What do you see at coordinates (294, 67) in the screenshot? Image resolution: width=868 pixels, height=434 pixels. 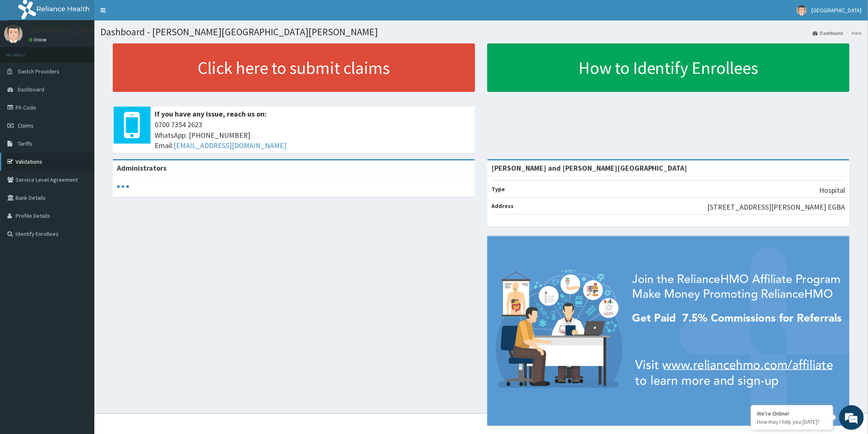 I see `a: Click here to submit claims` at bounding box center [294, 67].